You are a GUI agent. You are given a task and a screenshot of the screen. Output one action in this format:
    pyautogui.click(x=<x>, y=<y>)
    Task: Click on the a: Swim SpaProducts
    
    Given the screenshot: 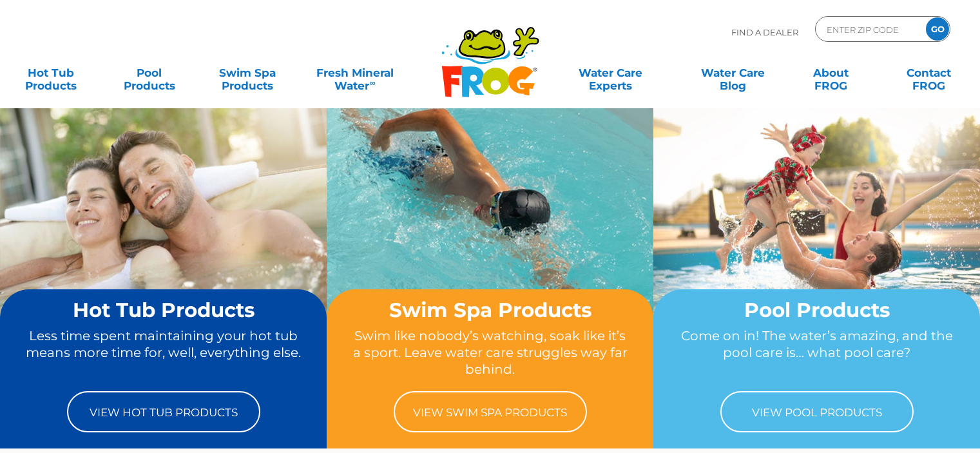 What is the action you would take?
    pyautogui.click(x=247, y=73)
    